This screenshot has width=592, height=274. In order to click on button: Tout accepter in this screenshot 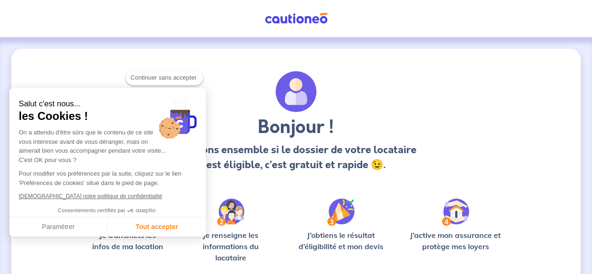, I will do `click(157, 227)`.